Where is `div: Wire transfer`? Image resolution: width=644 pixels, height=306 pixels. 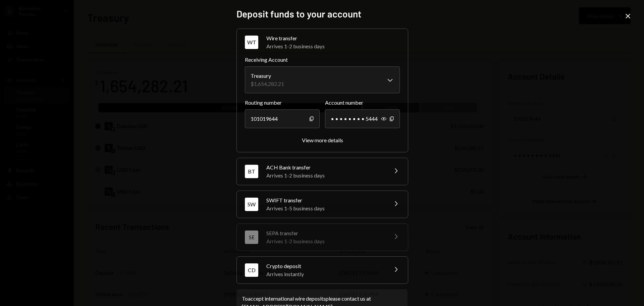 div: Wire transfer is located at coordinates (333, 38).